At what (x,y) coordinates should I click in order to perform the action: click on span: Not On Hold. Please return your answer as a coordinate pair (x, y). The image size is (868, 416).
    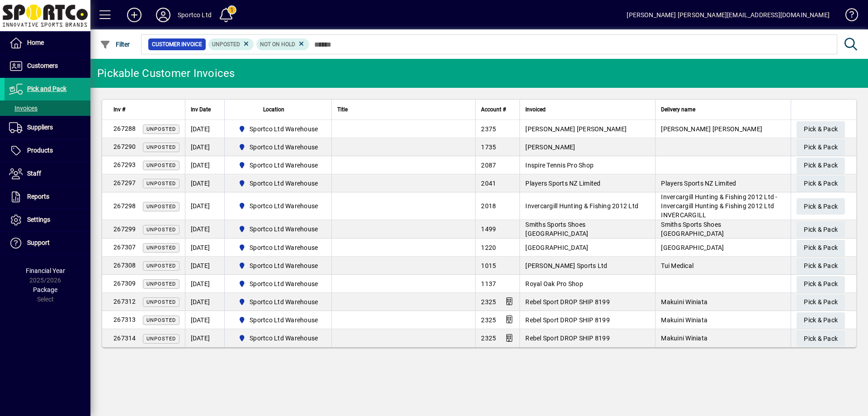
    Looking at the image, I should click on (277, 45).